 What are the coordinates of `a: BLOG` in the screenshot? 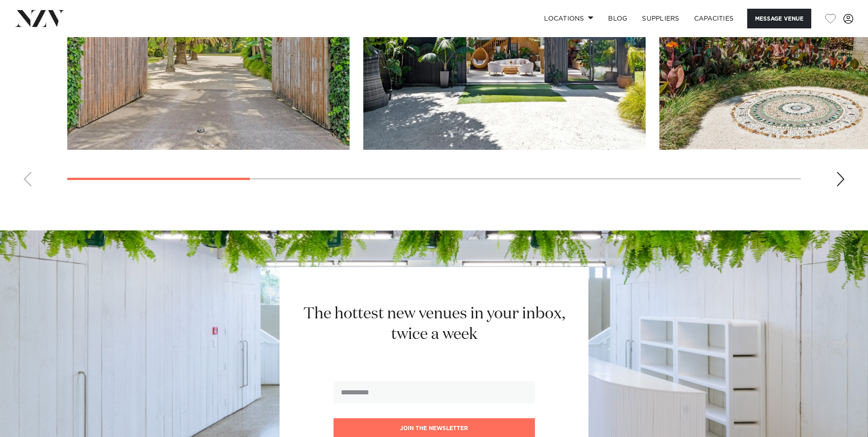 It's located at (617, 18).